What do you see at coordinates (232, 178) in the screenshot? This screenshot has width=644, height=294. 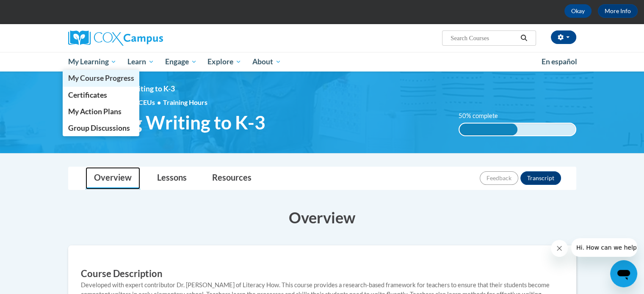 I see `a: Resources` at bounding box center [232, 178].